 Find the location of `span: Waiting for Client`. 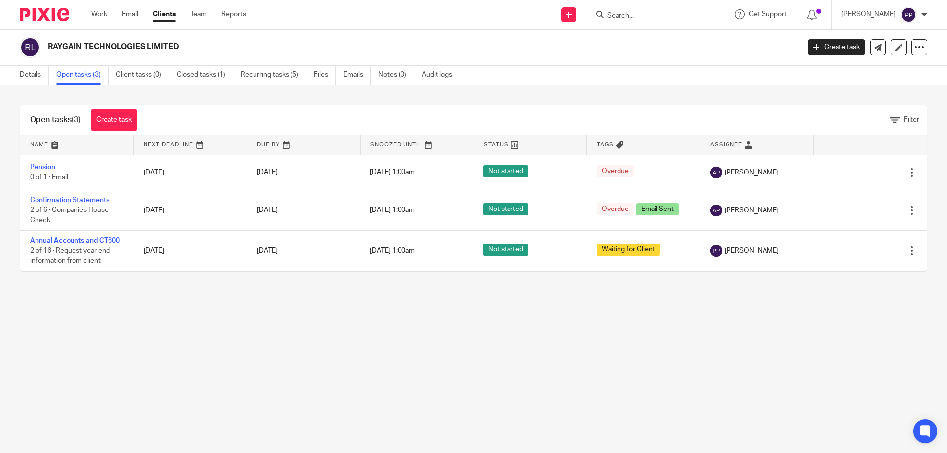

span: Waiting for Client is located at coordinates (628, 250).